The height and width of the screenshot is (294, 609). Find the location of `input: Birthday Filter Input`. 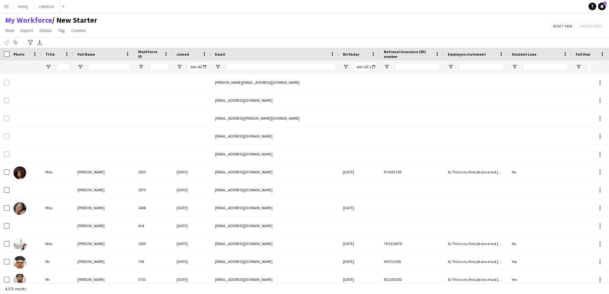

input: Birthday Filter Input is located at coordinates (366, 67).